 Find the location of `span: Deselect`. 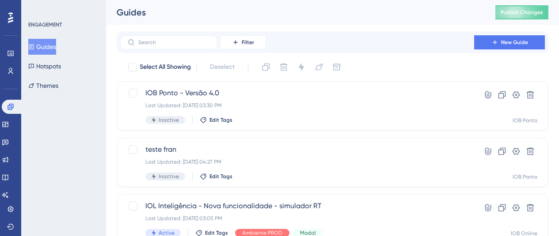

span: Deselect is located at coordinates (222, 67).